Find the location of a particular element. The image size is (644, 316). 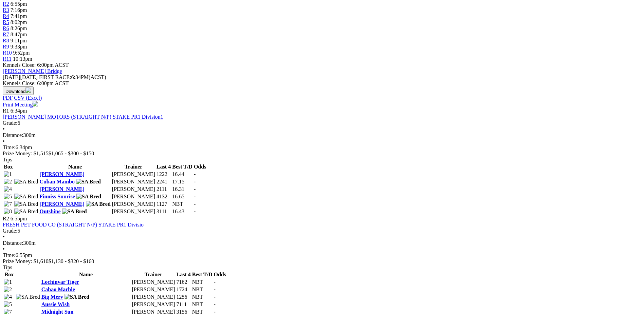

div: 6:34pm is located at coordinates (322, 148).